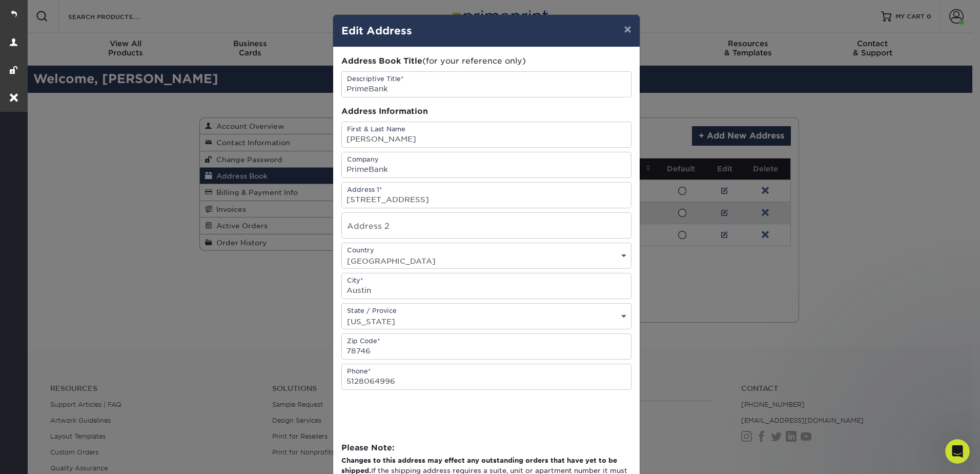 The image size is (980, 474). What do you see at coordinates (382, 61) in the screenshot?
I see `span: Address Book Title` at bounding box center [382, 61].